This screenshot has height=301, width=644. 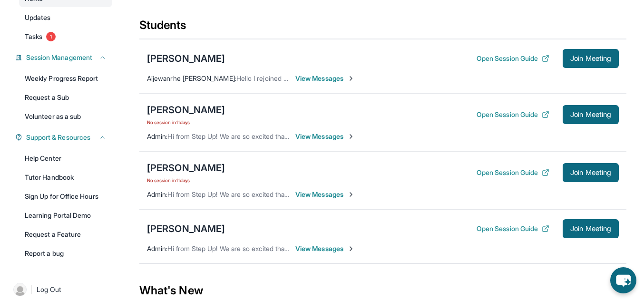 What do you see at coordinates (66, 17) in the screenshot?
I see `a: Updates` at bounding box center [66, 17].